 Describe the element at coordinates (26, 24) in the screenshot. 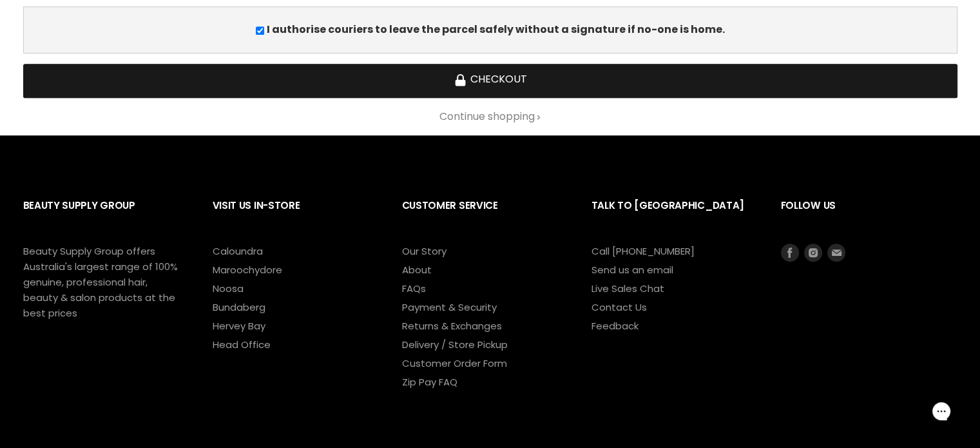

I see `button: Gorgias live chat` at that location.